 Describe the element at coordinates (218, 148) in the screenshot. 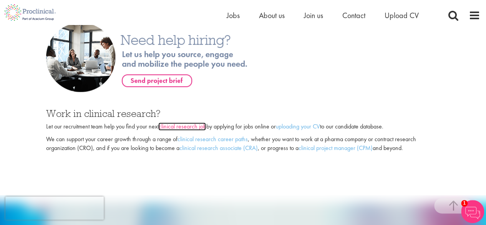

I see `a: clinical research associate (CRA)` at that location.